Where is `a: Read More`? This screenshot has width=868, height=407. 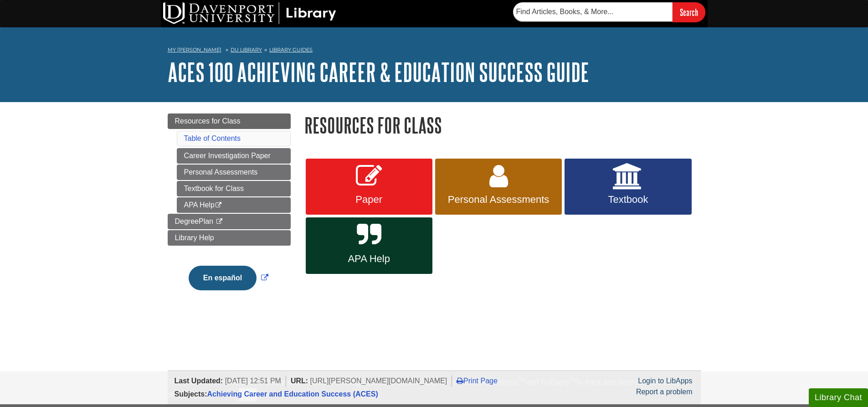 a: Read More is located at coordinates (215, 394).